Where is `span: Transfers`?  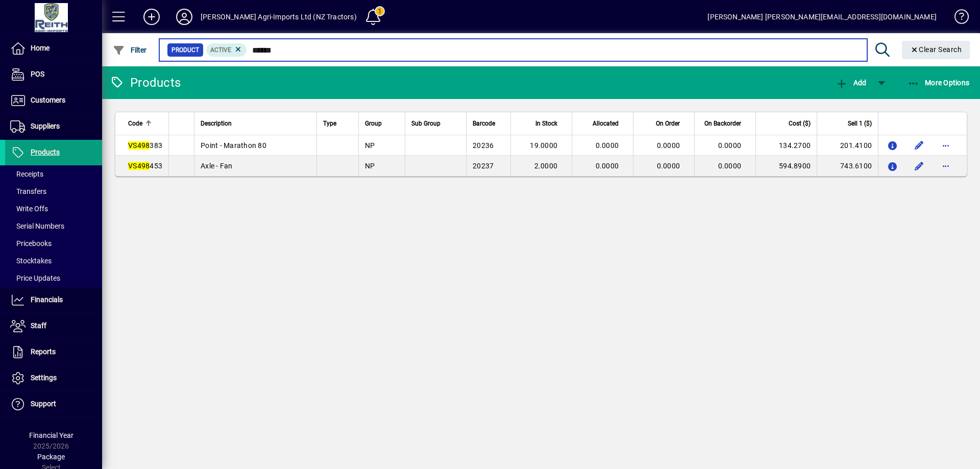 span: Transfers is located at coordinates (28, 191).